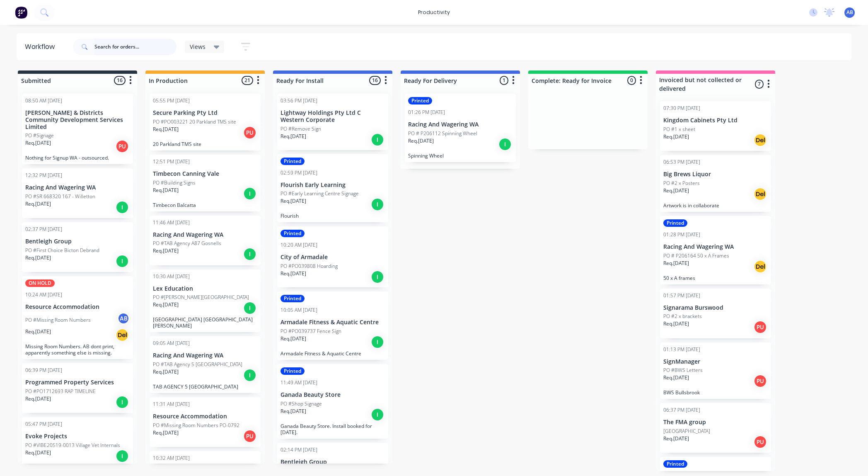  What do you see at coordinates (205, 144) in the screenshot?
I see `p: 20 Parkland TMS site` at bounding box center [205, 144].